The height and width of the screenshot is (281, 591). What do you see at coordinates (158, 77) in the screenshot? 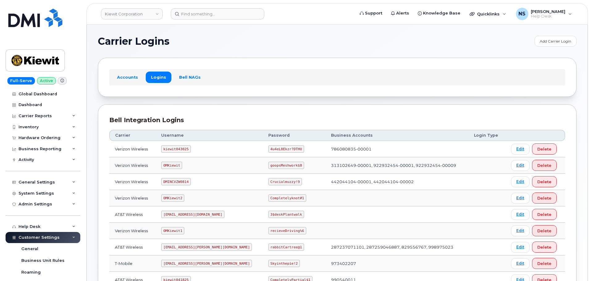
I see `a: Logins` at bounding box center [158, 77].